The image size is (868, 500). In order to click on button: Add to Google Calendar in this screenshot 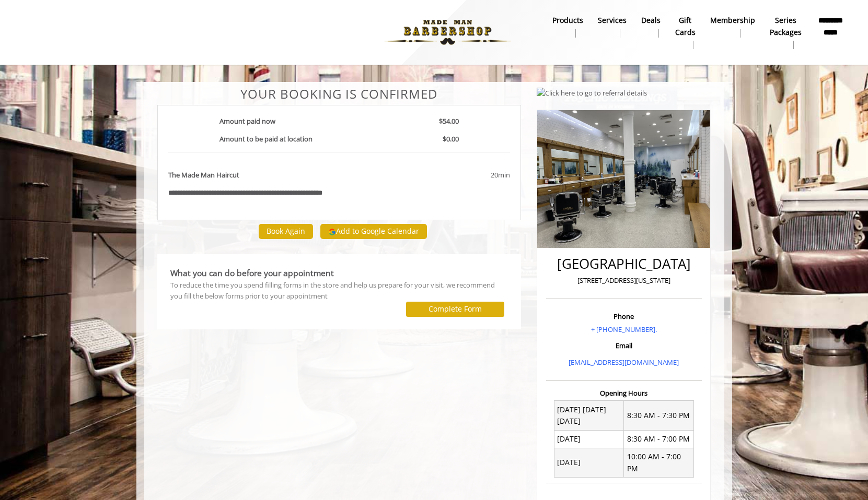, I will do `click(374, 232)`.